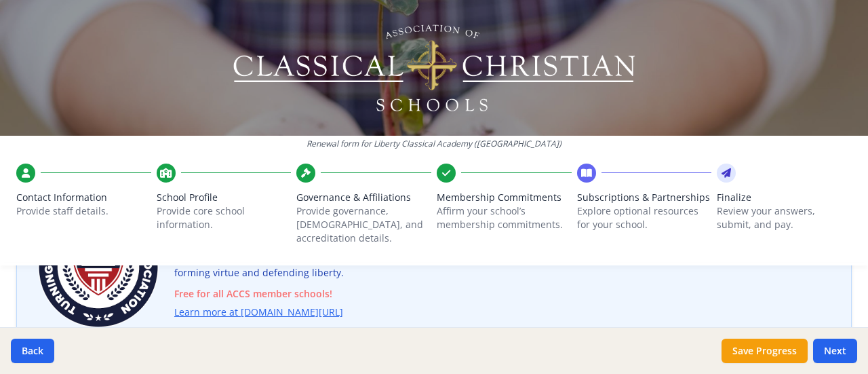 The image size is (868, 374). Describe the element at coordinates (644, 218) in the screenshot. I see `p: Explore optional resources for your school.` at that location.